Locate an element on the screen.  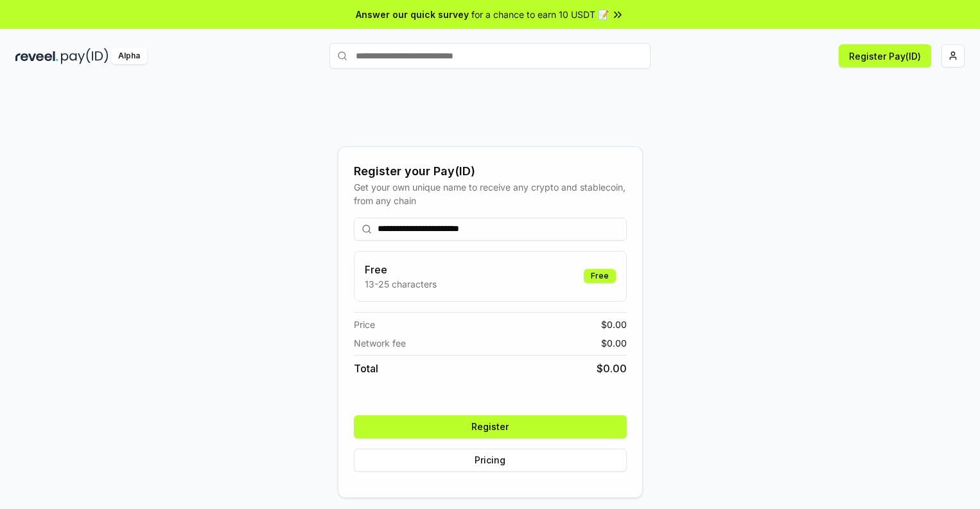
button: Register is located at coordinates (490, 427).